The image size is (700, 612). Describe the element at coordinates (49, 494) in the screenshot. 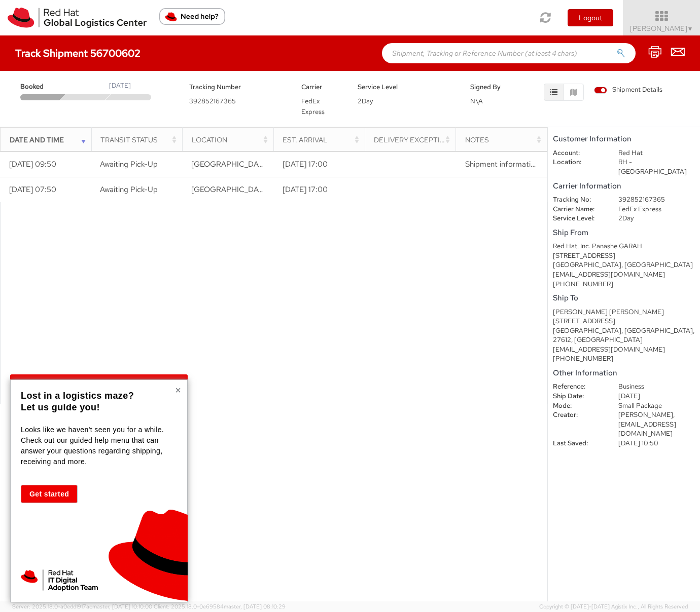

I see `button: Get started` at that location.